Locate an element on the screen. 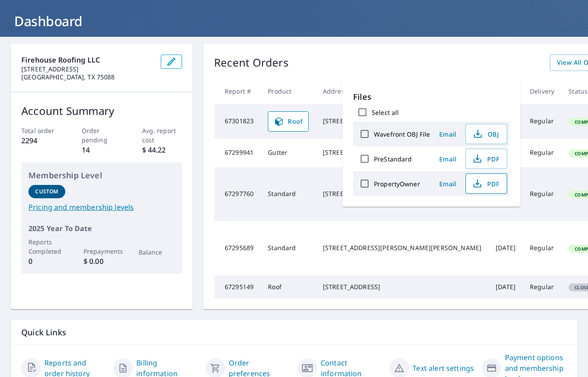 This screenshot has height=377, width=588. td: 67295689 is located at coordinates (237, 249).